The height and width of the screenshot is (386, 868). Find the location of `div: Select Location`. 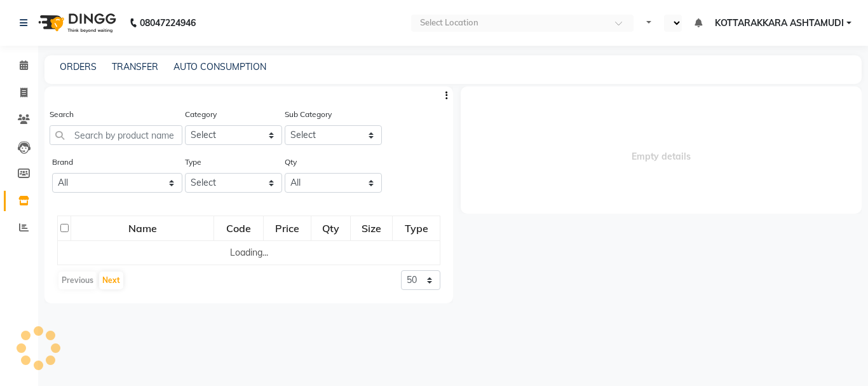

div: Select Location is located at coordinates (449, 23).